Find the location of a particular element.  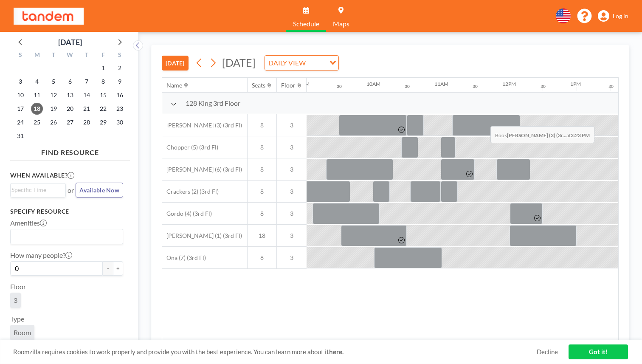

span: DAILY VIEW is located at coordinates (287, 63).